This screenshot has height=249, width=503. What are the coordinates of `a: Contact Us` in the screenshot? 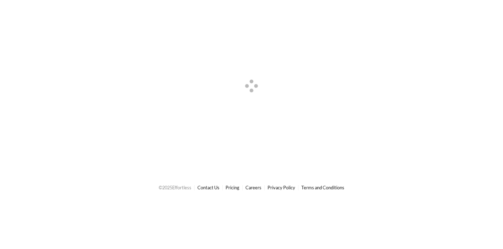 It's located at (209, 188).